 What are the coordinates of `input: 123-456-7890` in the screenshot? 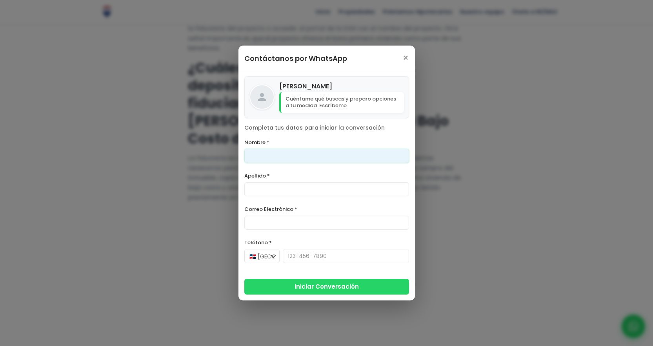 It's located at (346, 256).